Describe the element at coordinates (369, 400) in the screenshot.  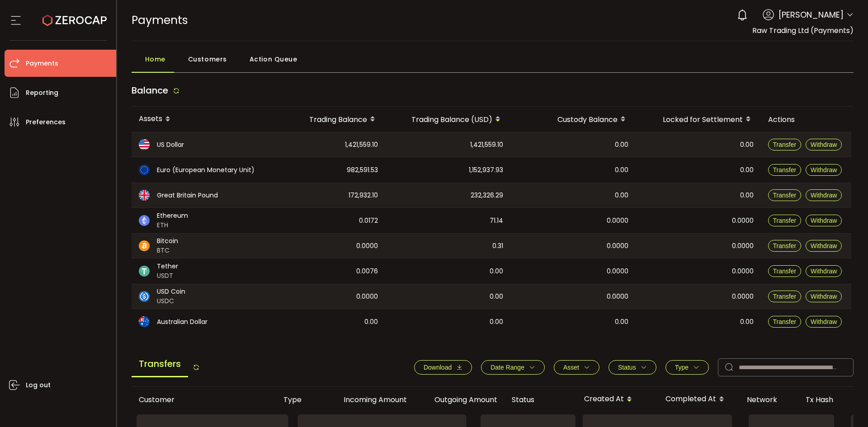
I see `div: Incoming Amount` at that location.